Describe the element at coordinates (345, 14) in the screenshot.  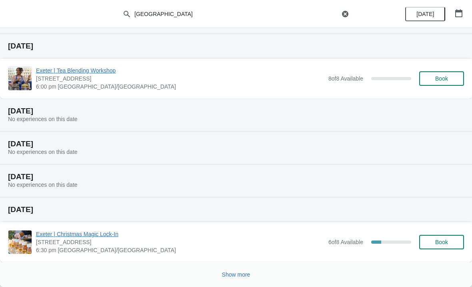
I see `button: Clear` at that location.